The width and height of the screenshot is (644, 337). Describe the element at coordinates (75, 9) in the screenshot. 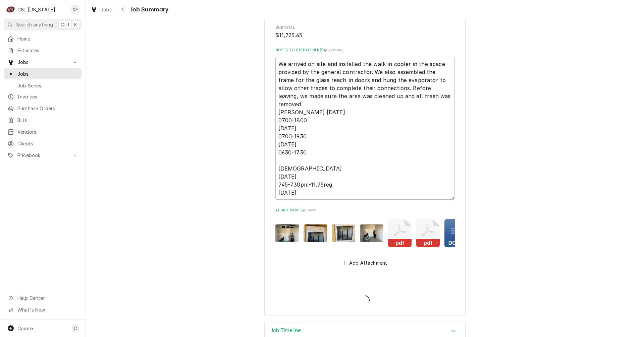

I see `div: CP` at that location.